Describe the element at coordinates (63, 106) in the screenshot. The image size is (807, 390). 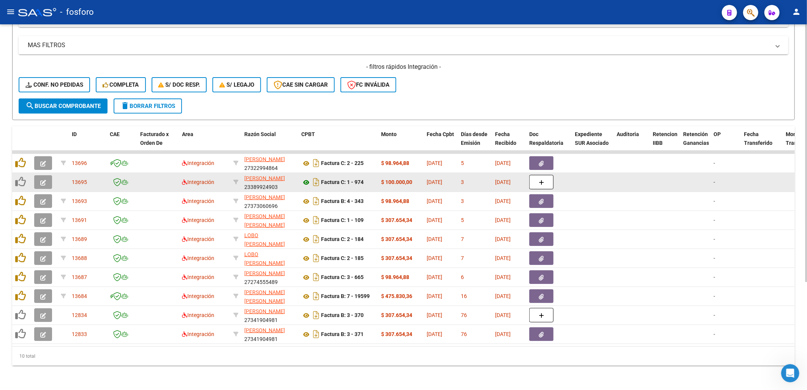
I see `button: Buscar Comprobante` at that location.